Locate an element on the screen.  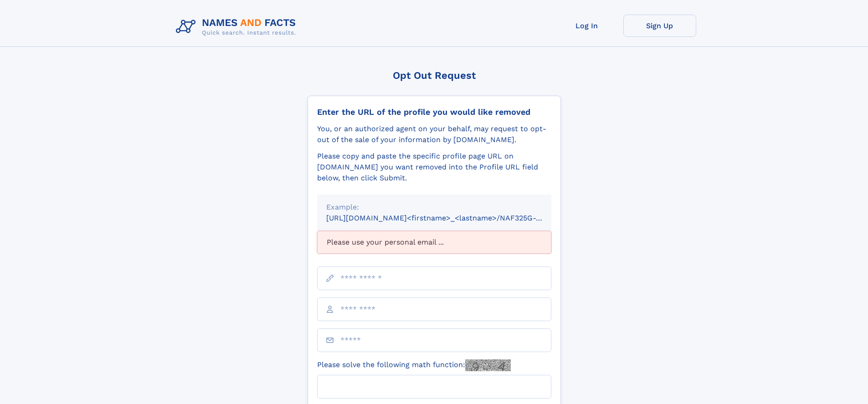
div: Example: is located at coordinates (434, 207).